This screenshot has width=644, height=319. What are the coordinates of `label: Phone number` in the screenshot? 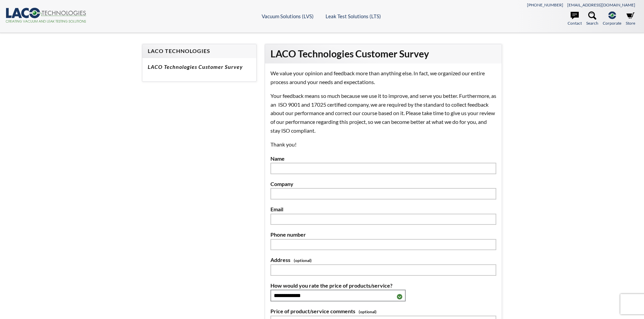 It's located at (383, 235).